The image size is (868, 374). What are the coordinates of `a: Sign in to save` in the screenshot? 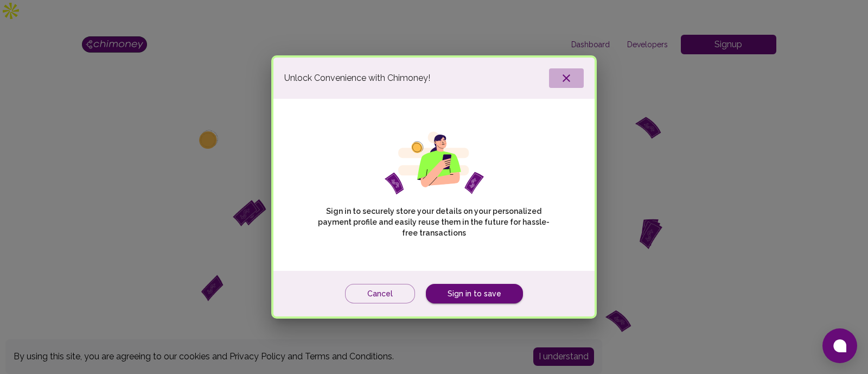 It's located at (474, 294).